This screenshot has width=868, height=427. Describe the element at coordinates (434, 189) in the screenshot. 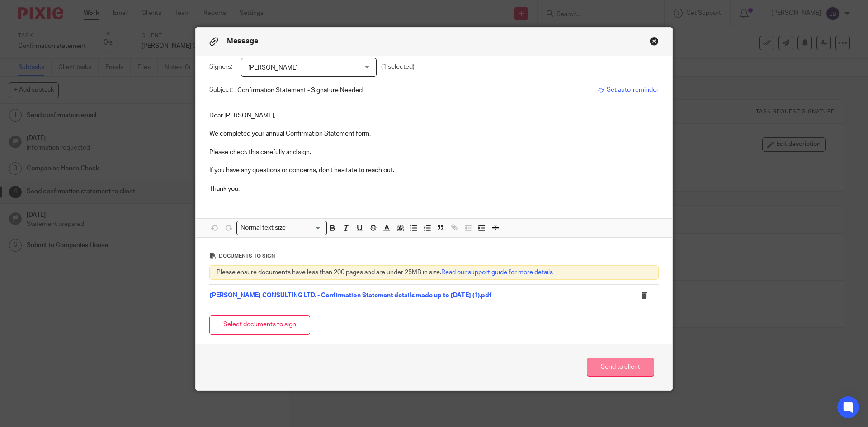

I see `p: Thank you.` at that location.